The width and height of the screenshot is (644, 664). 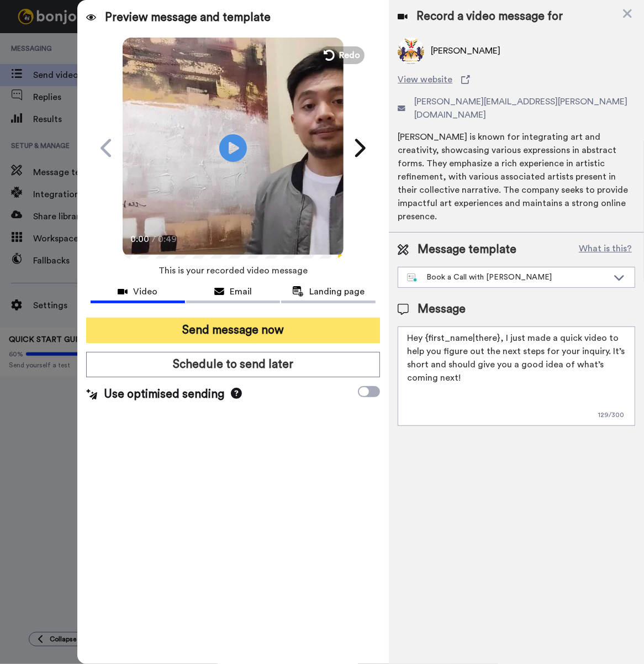 What do you see at coordinates (145, 292) in the screenshot?
I see `span: Video` at bounding box center [145, 292].